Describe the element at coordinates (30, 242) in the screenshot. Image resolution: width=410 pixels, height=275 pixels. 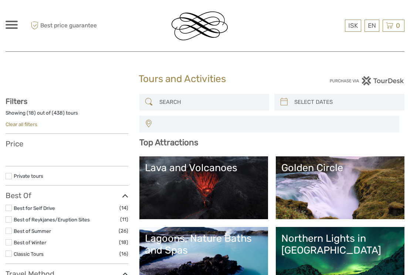
I see `a: Best of Winter` at that location.